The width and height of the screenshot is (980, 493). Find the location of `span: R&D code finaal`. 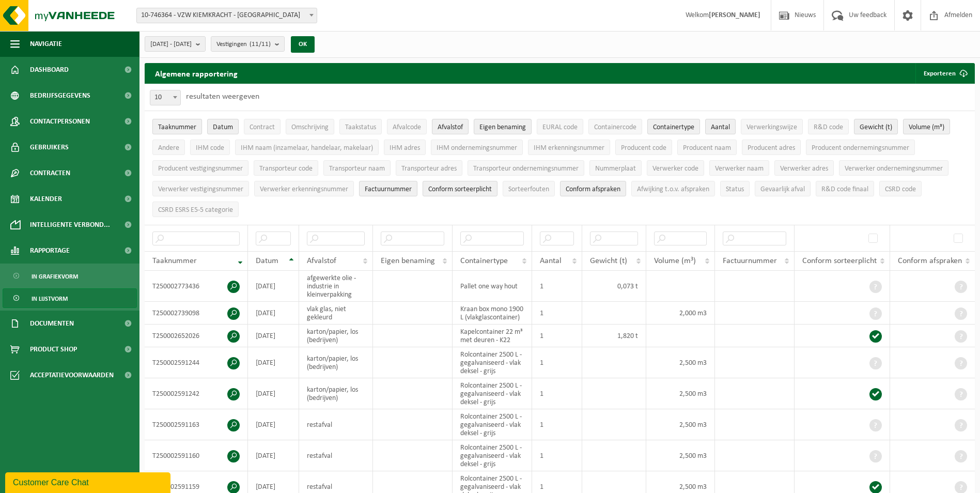

span: R&D code finaal is located at coordinates (844, 189).